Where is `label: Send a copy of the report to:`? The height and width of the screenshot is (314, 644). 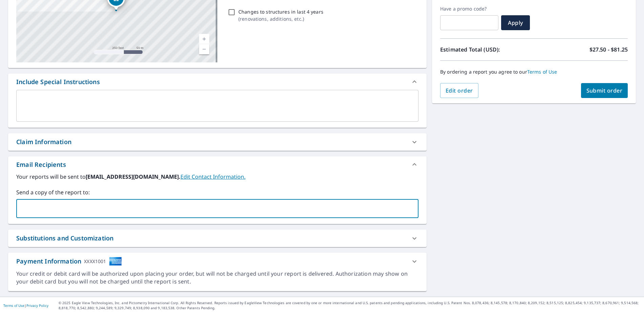 label: Send a copy of the report to: is located at coordinates (218, 192).